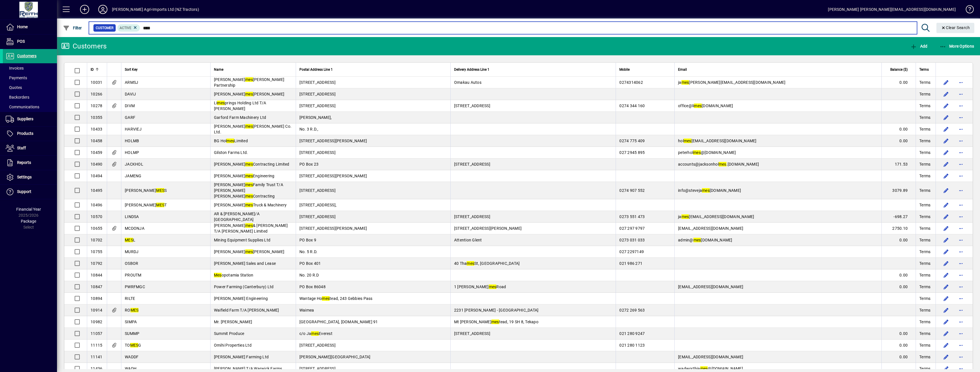 Image resolution: width=980 pixels, height=372 pixels. Describe the element at coordinates (132, 141) in the screenshot. I see `span: HOLMB` at that location.